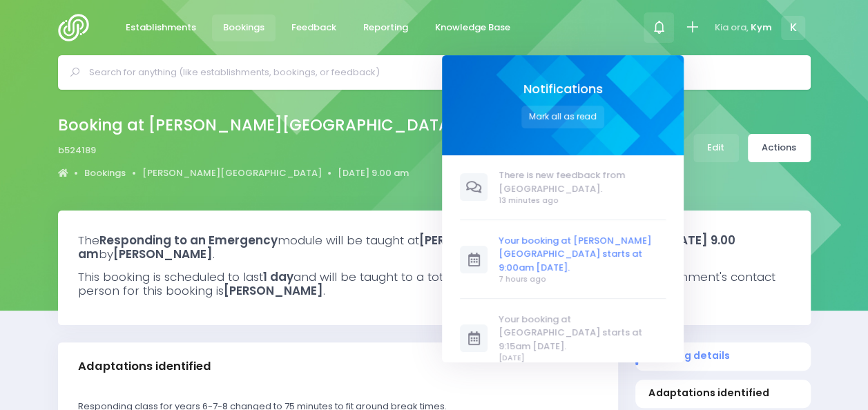  I want to click on a: Knowledge Base, so click(473, 28).